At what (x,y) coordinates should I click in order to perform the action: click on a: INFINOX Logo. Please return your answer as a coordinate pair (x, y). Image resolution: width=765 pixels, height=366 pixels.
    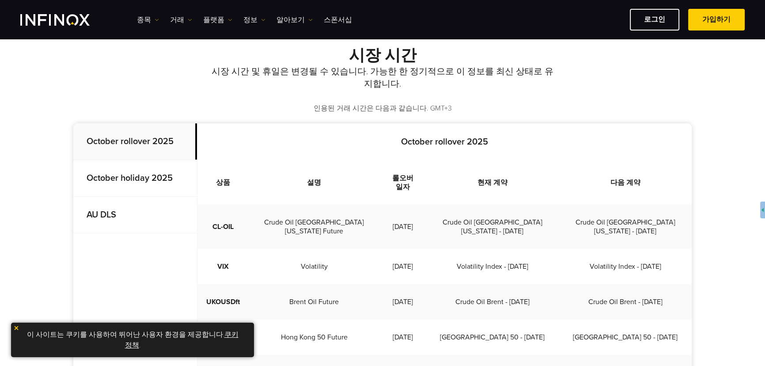
    Looking at the image, I should click on (65, 20).